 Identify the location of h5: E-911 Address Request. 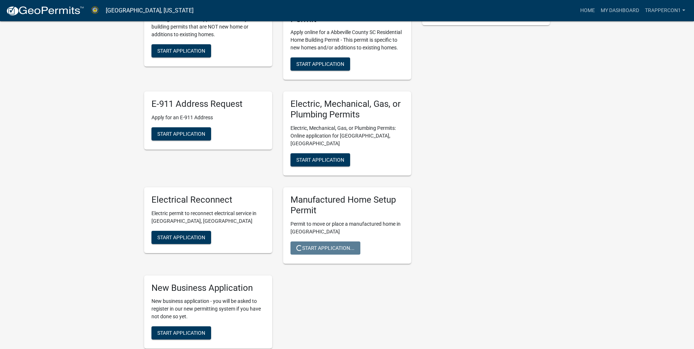
(208, 104).